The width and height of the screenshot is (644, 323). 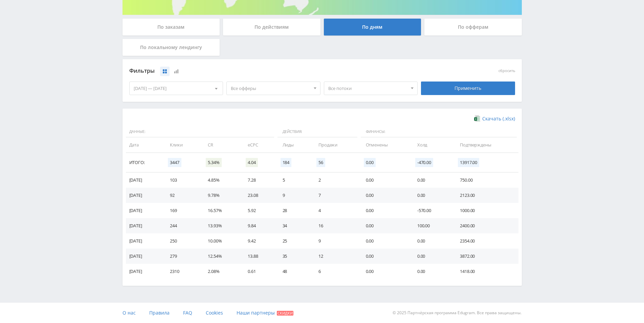 What do you see at coordinates (477, 119) in the screenshot?
I see `img: xlsx` at bounding box center [477, 119].